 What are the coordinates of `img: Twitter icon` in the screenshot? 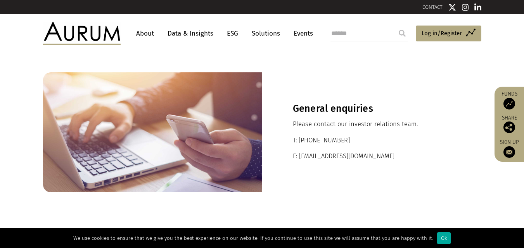 It's located at (452, 7).